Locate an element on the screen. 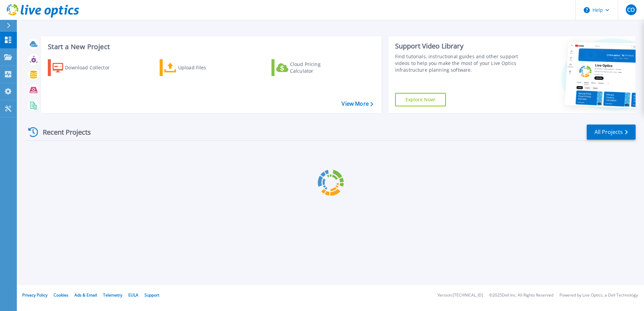 The width and height of the screenshot is (644, 311). a: Support is located at coordinates (152, 295).